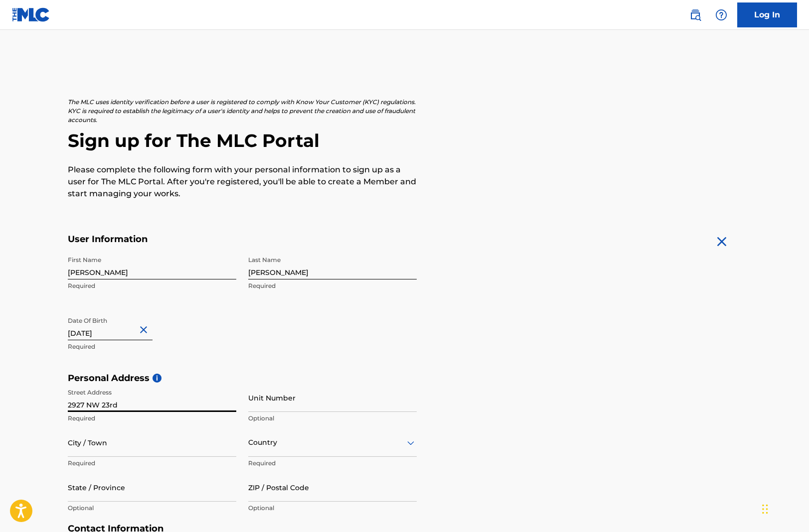 The image size is (809, 532). Describe the element at coordinates (767, 15) in the screenshot. I see `a: Log In` at that location.